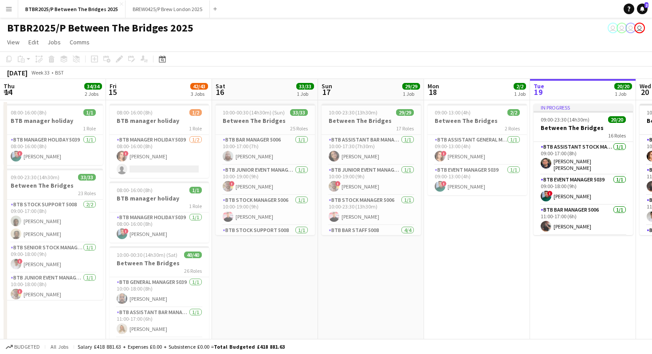 The image size is (652, 354). Describe the element at coordinates (643, 9) in the screenshot. I see `a: 2` at that location.